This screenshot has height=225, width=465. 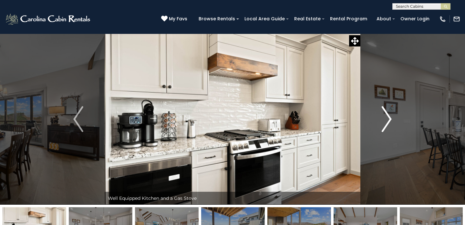 I want to click on div: Well Equipped Kitchen and a Gas Stove, so click(x=232, y=198).